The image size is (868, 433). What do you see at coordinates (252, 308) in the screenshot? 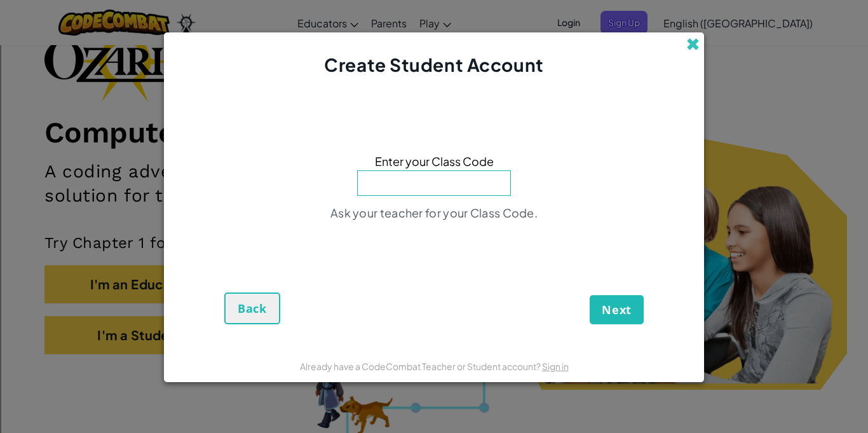
I see `span: Back` at bounding box center [252, 308].